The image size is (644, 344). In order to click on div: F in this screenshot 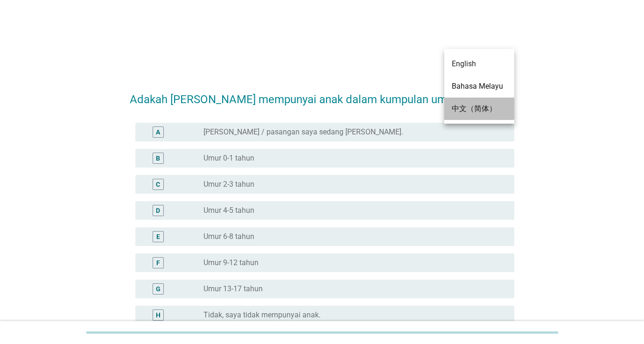, I will do `click(158, 262)`.